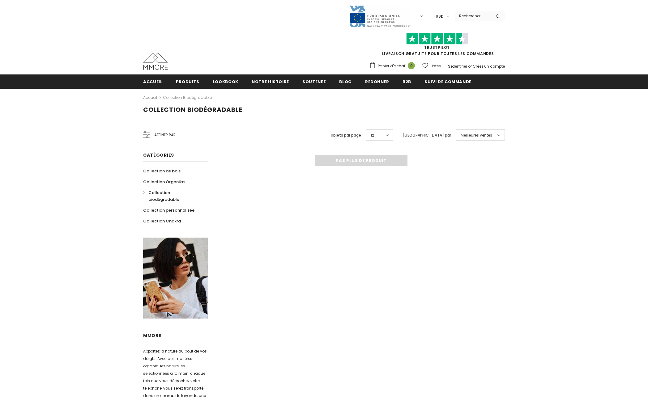 The width and height of the screenshot is (648, 397). I want to click on a: Blog, so click(345, 81).